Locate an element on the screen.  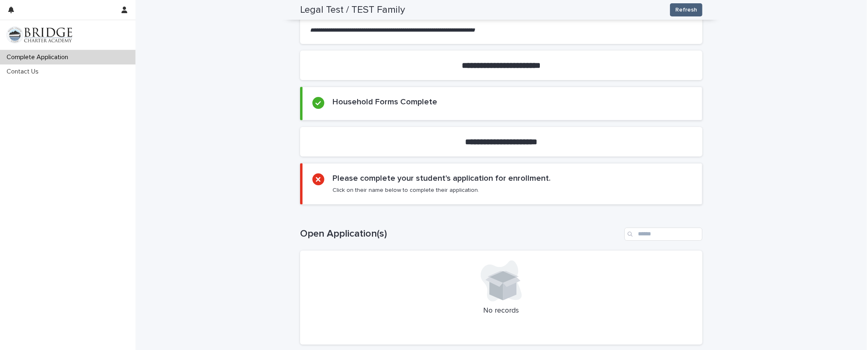
p: Complete Application is located at coordinates (39, 57).